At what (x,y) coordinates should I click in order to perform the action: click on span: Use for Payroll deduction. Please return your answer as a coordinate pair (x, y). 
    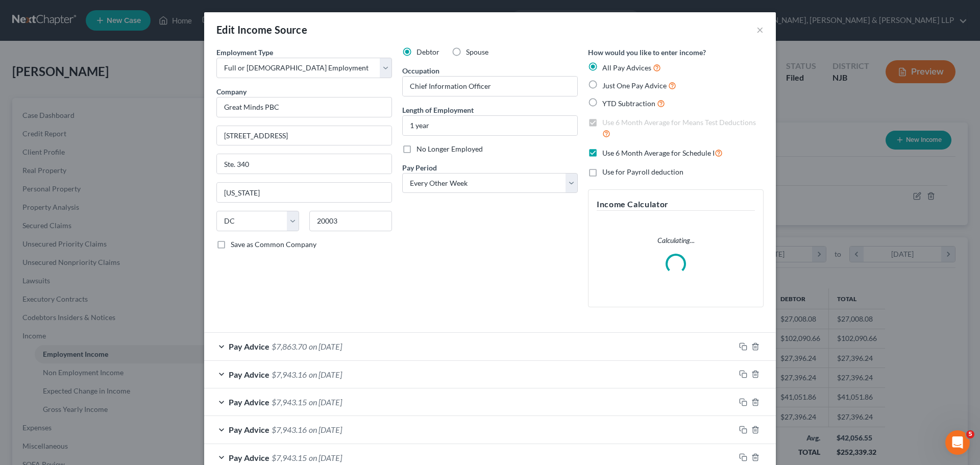
    Looking at the image, I should click on (643, 171).